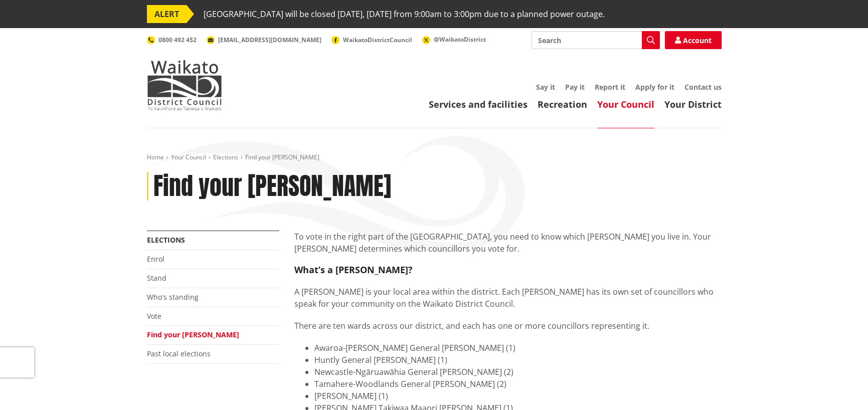 This screenshot has height=410, width=868. I want to click on a: Home, so click(155, 157).